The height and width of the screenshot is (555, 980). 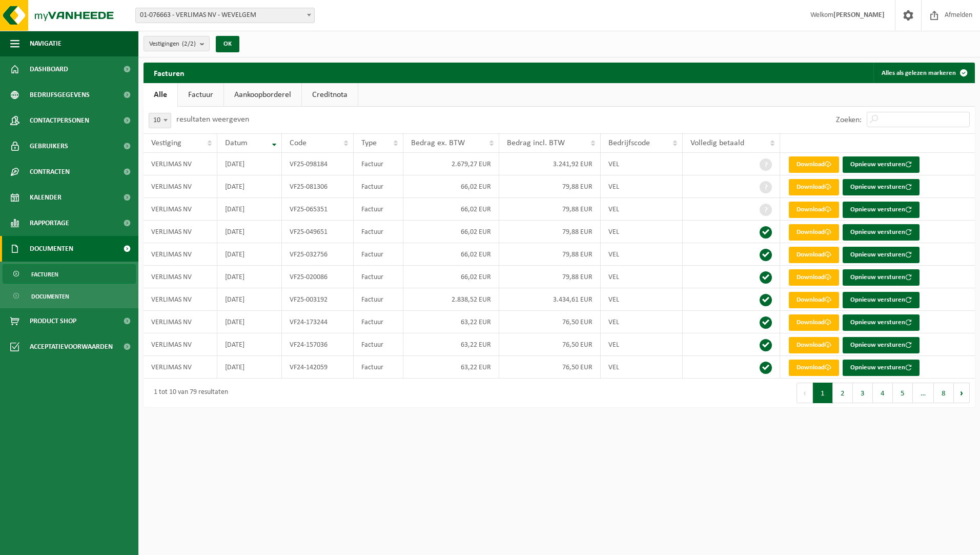 What do you see at coordinates (318, 232) in the screenshot?
I see `td: VF25-049651` at bounding box center [318, 232].